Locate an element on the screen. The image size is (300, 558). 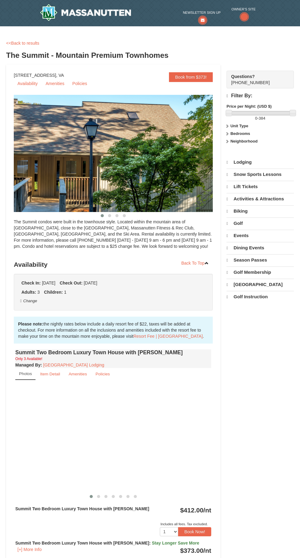
a: Availability is located at coordinates (28, 83).